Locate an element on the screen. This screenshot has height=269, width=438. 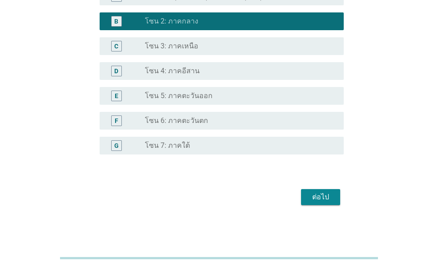
label: โซน 7: ภาคใต้ is located at coordinates (167, 146).